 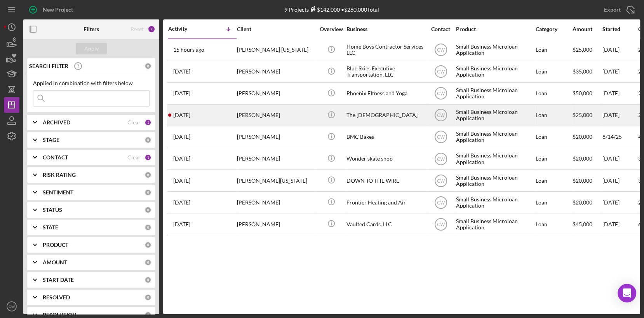 What do you see at coordinates (58, 10) in the screenshot?
I see `div: New Project` at bounding box center [58, 10].